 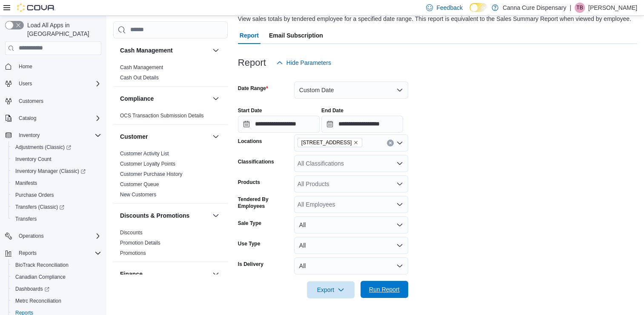 What do you see at coordinates (165, 136) in the screenshot?
I see `button: Customer` at bounding box center [165, 136].